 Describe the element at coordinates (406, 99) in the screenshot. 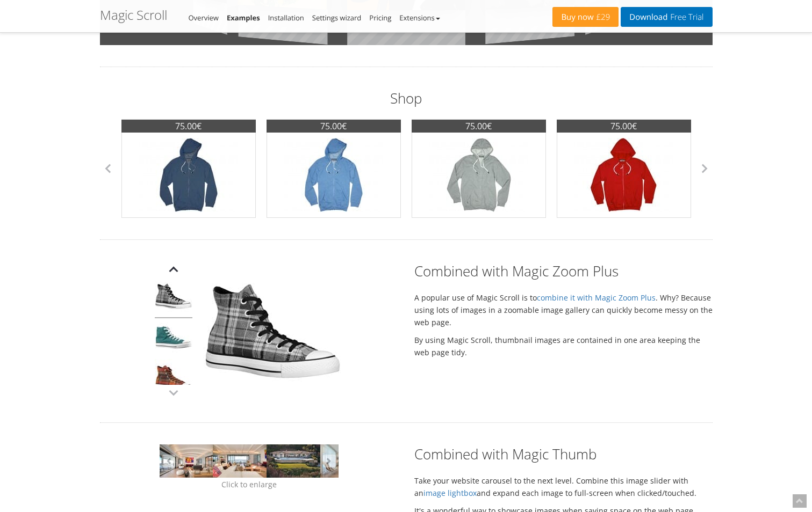

I see `h2: Shop` at that location.